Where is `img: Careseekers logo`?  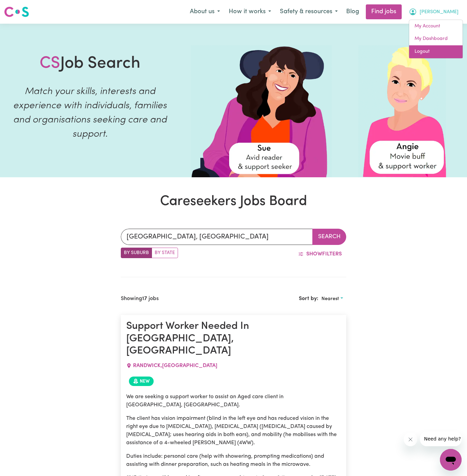 img: Careseekers logo is located at coordinates (17, 12).